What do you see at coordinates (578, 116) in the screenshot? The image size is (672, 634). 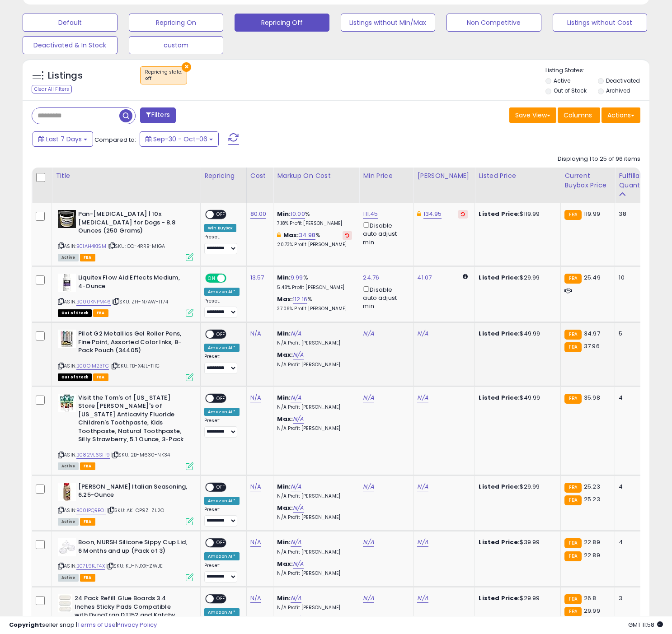 I see `span: Columns` at bounding box center [578, 116].